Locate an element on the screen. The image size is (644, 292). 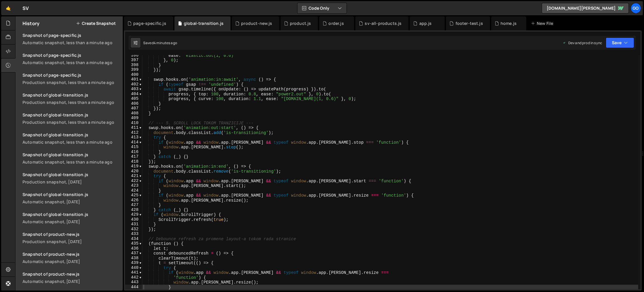
div: 401 is located at coordinates (133, 79).